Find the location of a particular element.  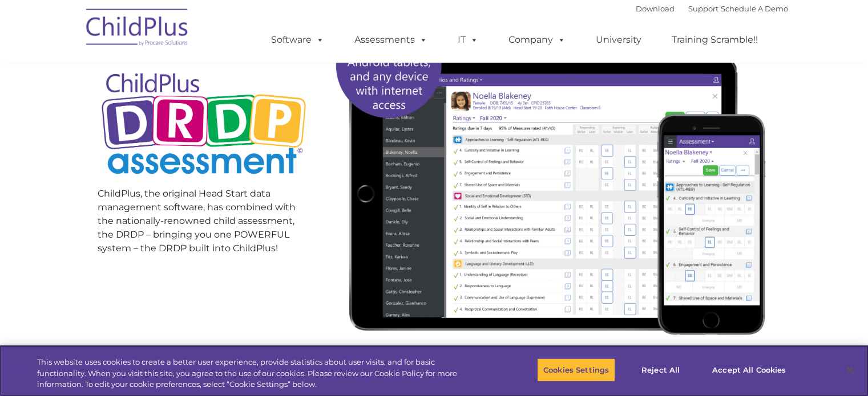

span: ChildPlus, the original Head Start data management software, has combined with the nationally-ren... is located at coordinates (197, 220).